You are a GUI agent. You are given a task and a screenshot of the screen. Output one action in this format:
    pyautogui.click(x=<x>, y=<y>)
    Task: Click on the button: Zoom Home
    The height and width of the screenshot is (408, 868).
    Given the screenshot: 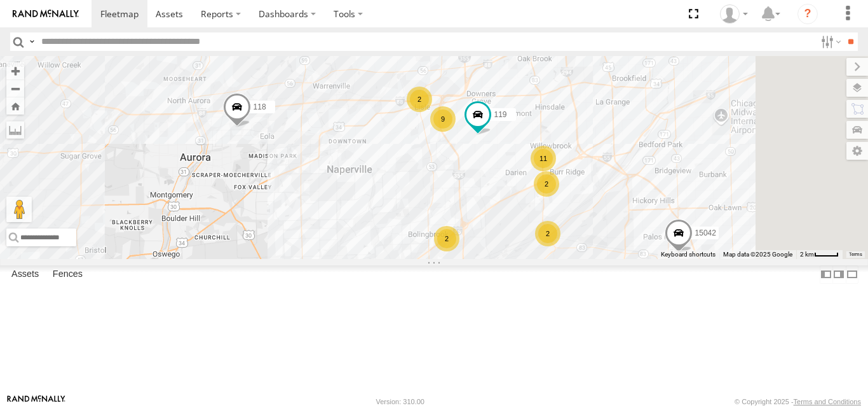 What is the action you would take?
    pyautogui.click(x=15, y=106)
    